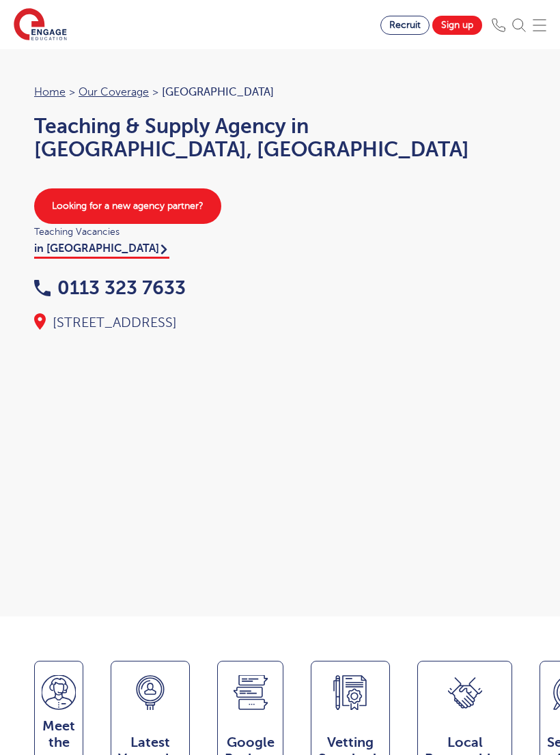 This screenshot has width=560, height=755. What do you see at coordinates (280, 232) in the screenshot?
I see `span: Teaching Vacancies` at bounding box center [280, 232].